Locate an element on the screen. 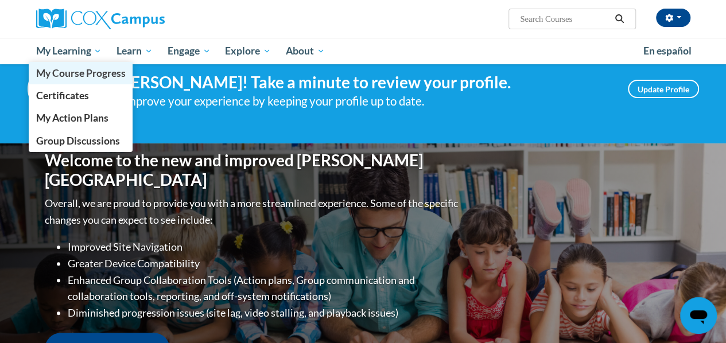 The image size is (726, 343). a: My Action Plans is located at coordinates (81, 118).